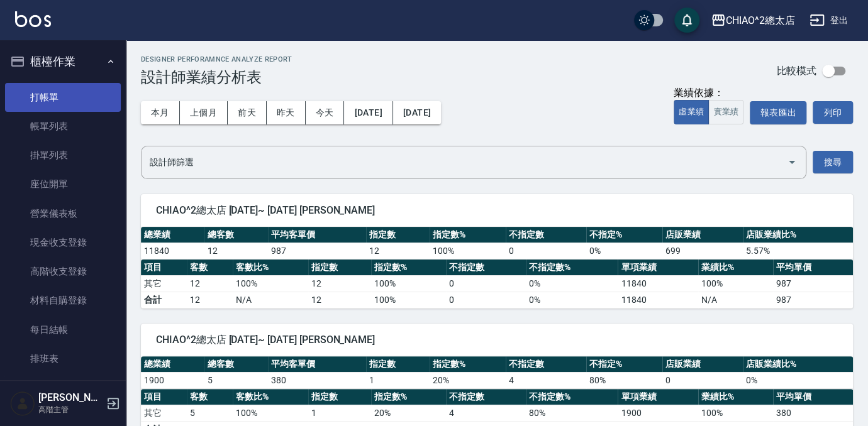 The image size is (868, 426). Describe the element at coordinates (63, 388) in the screenshot. I see `a: 現場電腦打卡` at that location.